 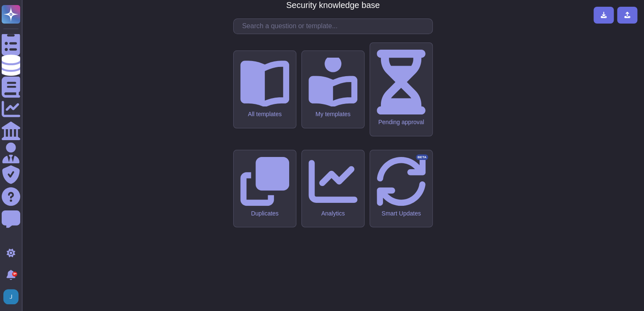 I want to click on img: user, so click(x=11, y=297).